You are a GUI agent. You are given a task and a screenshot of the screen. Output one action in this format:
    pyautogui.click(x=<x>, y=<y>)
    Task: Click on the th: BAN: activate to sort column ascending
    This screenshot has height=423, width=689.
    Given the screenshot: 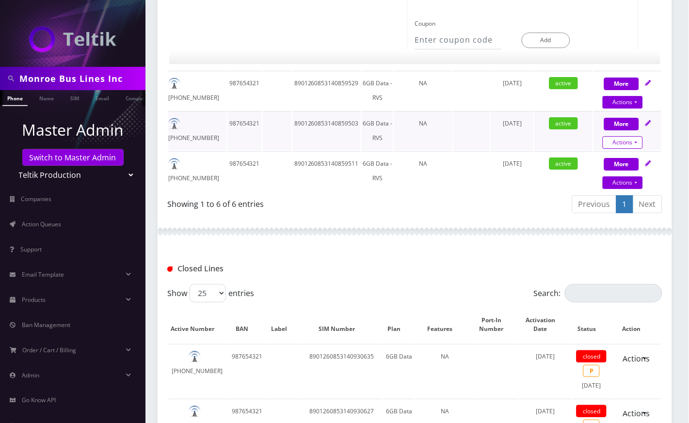 What is the action you would take?
    pyautogui.click(x=247, y=325)
    